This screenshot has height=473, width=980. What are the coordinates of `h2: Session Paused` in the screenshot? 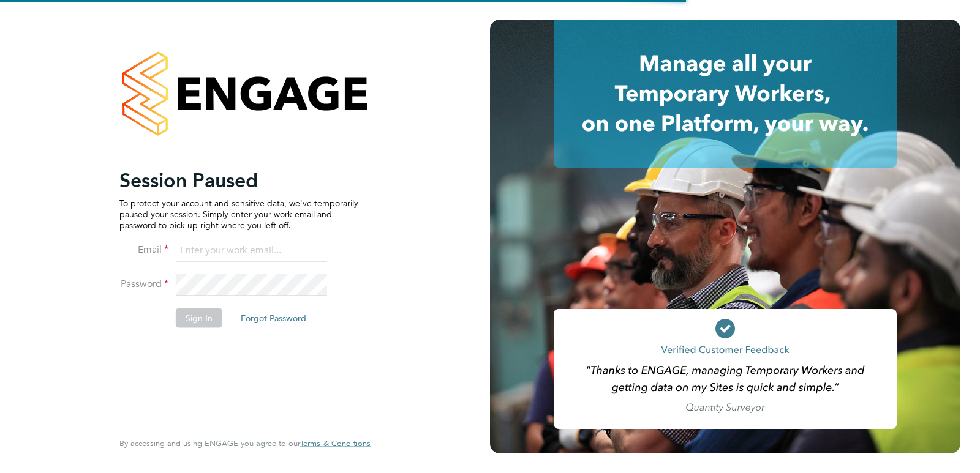 It's located at (239, 180).